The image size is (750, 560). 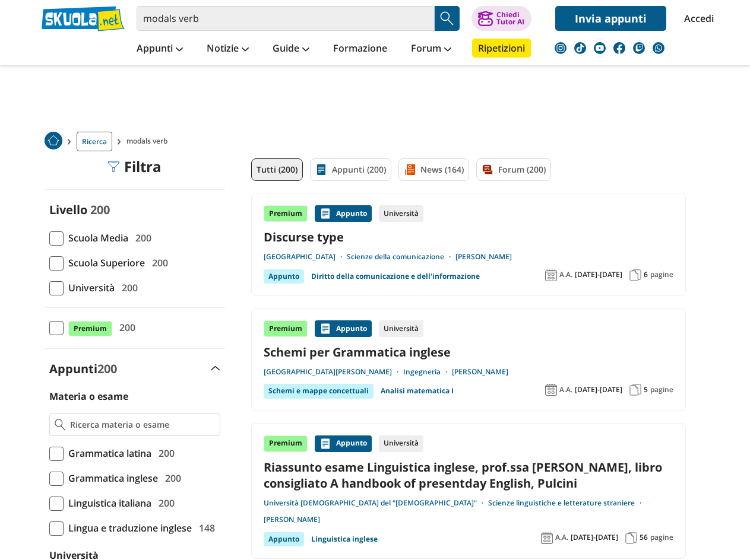 I want to click on img: Apri e chiudi sezione, so click(x=216, y=369).